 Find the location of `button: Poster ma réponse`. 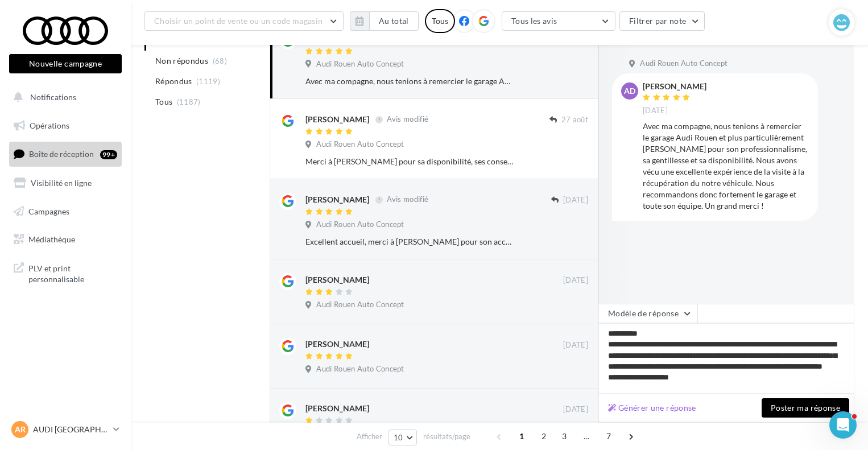

button: Poster ma réponse is located at coordinates (805, 408).